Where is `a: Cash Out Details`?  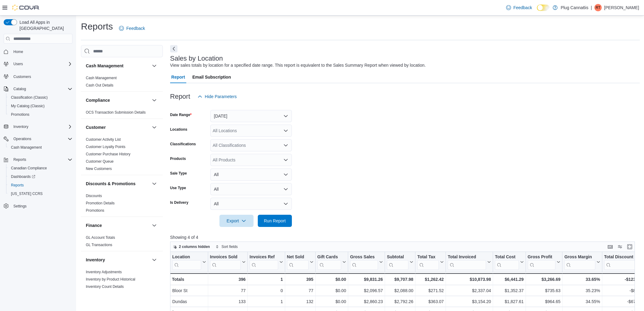 a: Cash Out Details is located at coordinates (100, 85).